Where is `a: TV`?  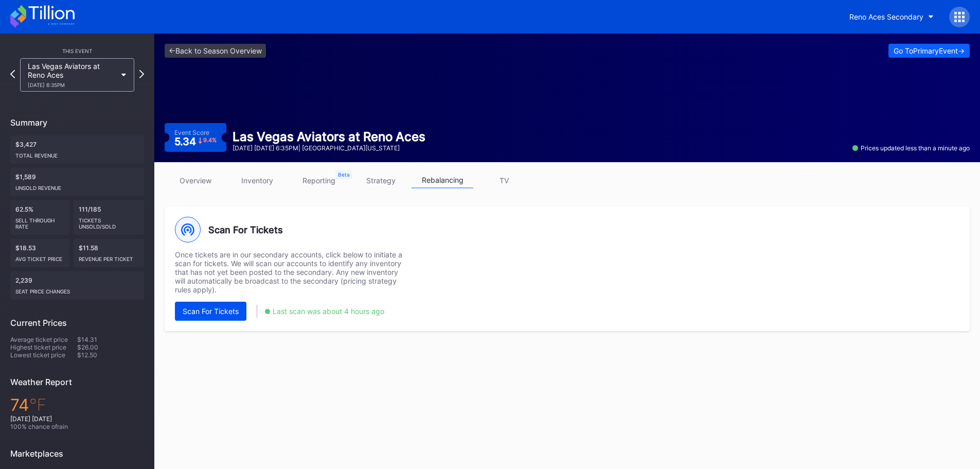
a: TV is located at coordinates (504, 180).